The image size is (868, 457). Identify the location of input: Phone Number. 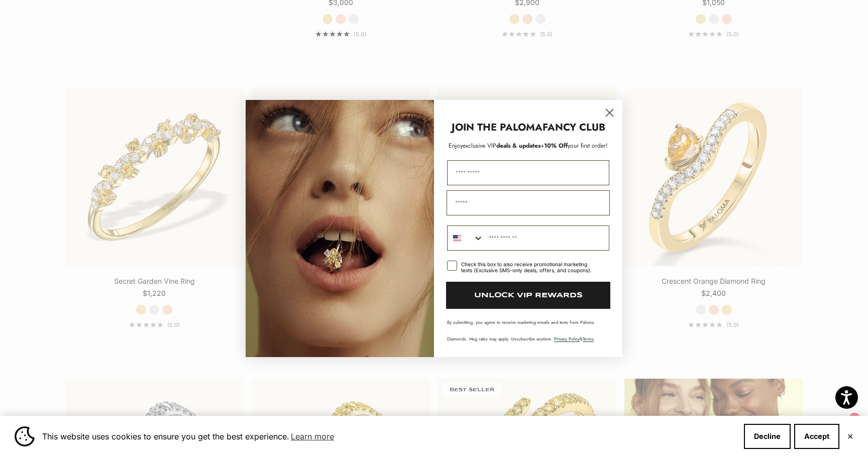
(546, 238).